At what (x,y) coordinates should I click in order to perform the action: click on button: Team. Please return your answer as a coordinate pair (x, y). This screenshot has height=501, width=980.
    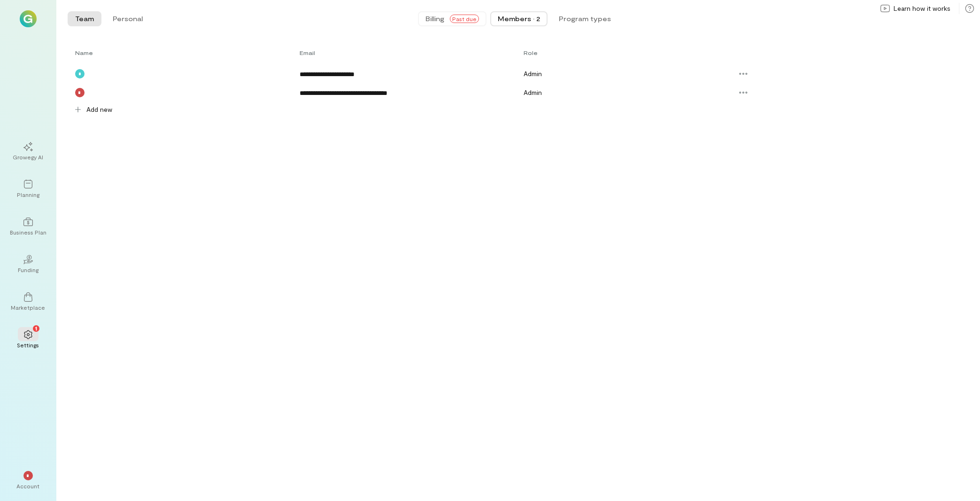
    Looking at the image, I should click on (85, 19).